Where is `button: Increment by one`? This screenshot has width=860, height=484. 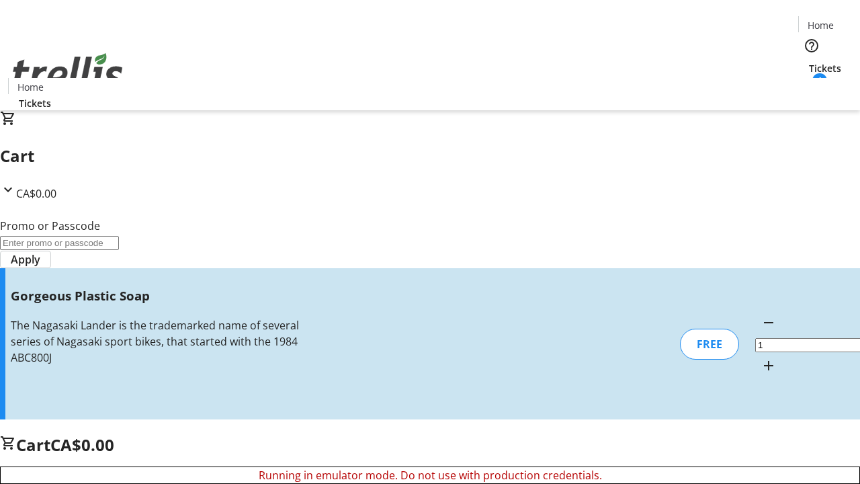
button: Increment by one is located at coordinates (769, 366).